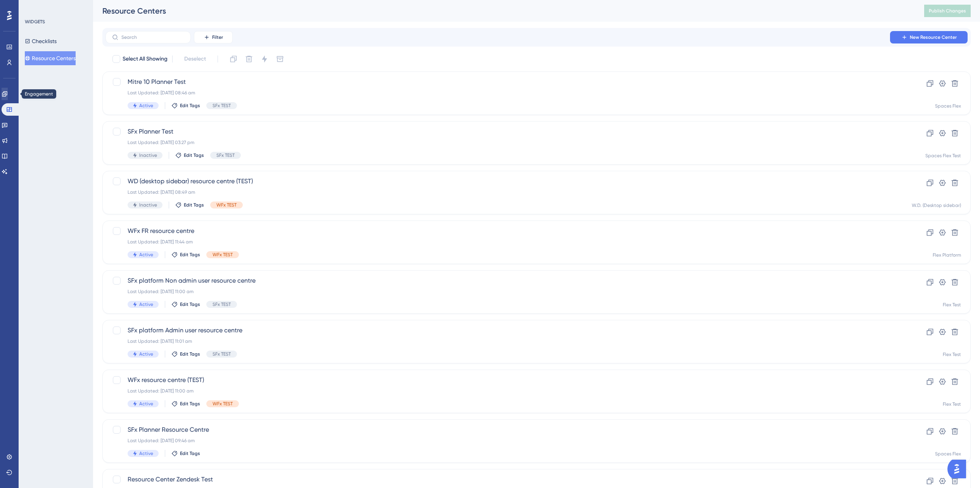 The image size is (980, 488). Describe the element at coordinates (505, 479) in the screenshot. I see `span: Resource Center Zendesk Test` at that location.